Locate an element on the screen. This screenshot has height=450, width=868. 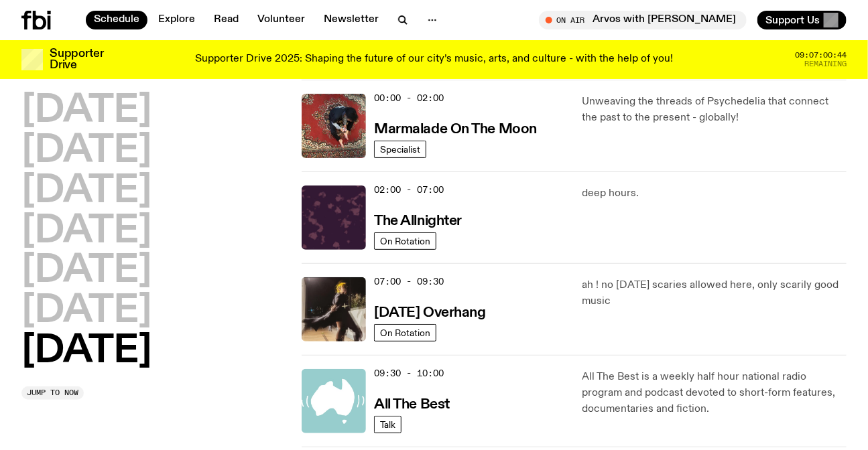
a: Schedule is located at coordinates (117, 20).